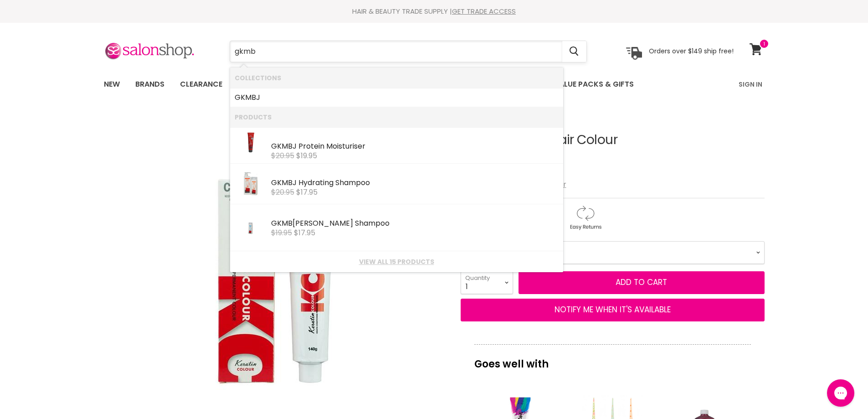 The height and width of the screenshot is (419, 868). What do you see at coordinates (434, 84) in the screenshot?
I see `nav: Main` at bounding box center [434, 84].